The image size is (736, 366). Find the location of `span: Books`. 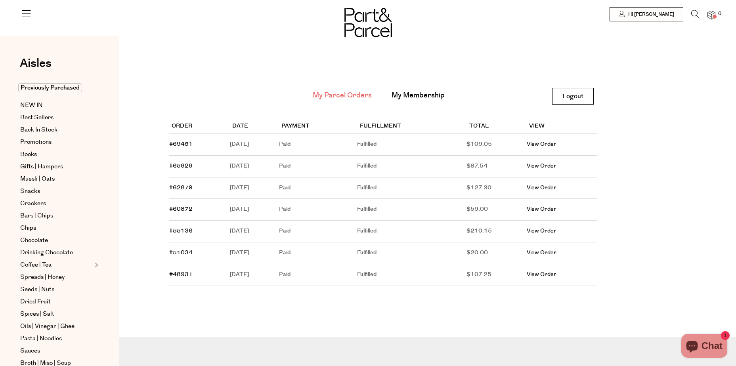

span: Books is located at coordinates (29, 154).